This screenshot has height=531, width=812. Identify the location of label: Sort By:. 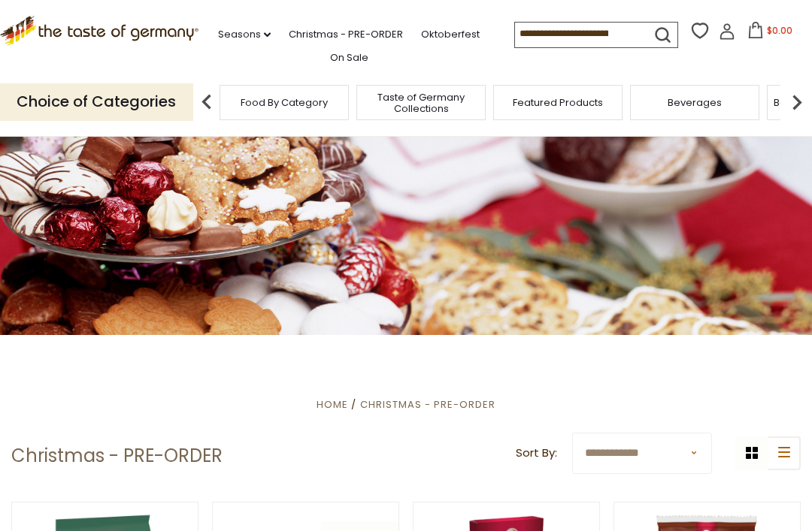
(536, 453).